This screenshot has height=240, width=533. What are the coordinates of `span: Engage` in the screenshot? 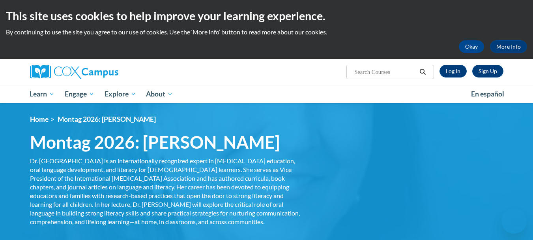 It's located at (79, 94).